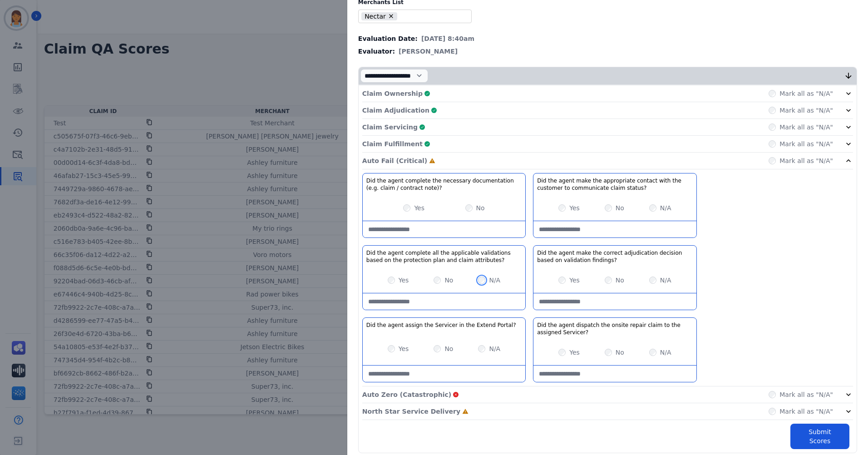 The height and width of the screenshot is (455, 868). Describe the element at coordinates (392, 94) in the screenshot. I see `p: Claim Ownership` at that location.